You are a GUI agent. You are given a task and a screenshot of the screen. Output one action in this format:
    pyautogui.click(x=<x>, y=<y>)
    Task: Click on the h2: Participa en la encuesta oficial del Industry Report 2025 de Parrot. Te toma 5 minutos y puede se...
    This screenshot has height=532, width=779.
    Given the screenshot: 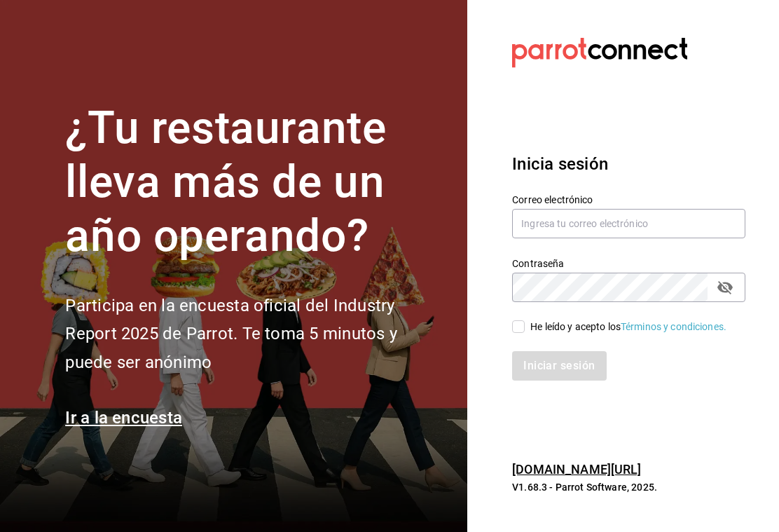 What is the action you would take?
    pyautogui.click(x=254, y=334)
    